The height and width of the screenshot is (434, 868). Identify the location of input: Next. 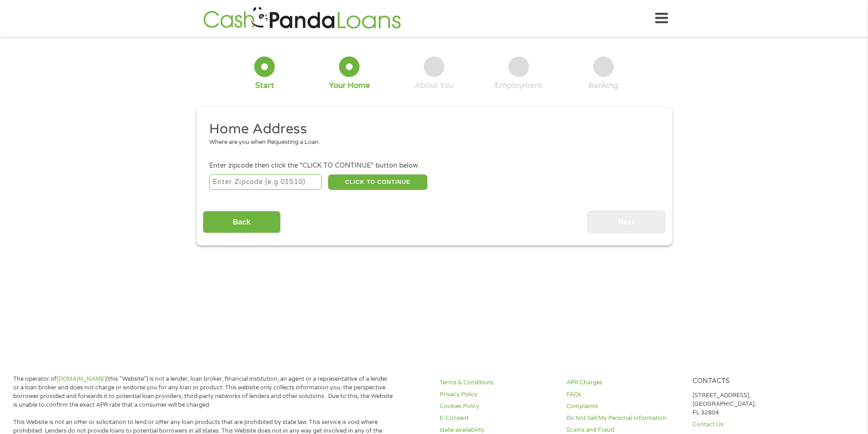
(626, 222).